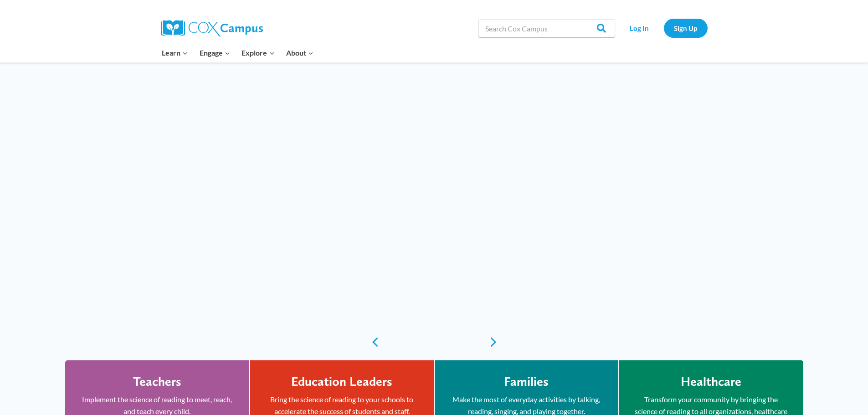 This screenshot has height=415, width=868. What do you see at coordinates (434, 342) in the screenshot?
I see `div: content slider buttons` at bounding box center [434, 342].